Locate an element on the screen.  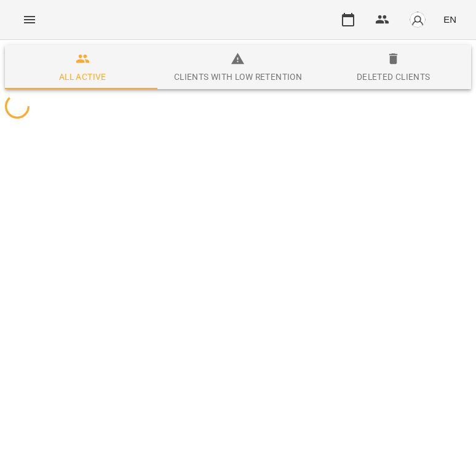
div: Deleted clients is located at coordinates (394, 77).